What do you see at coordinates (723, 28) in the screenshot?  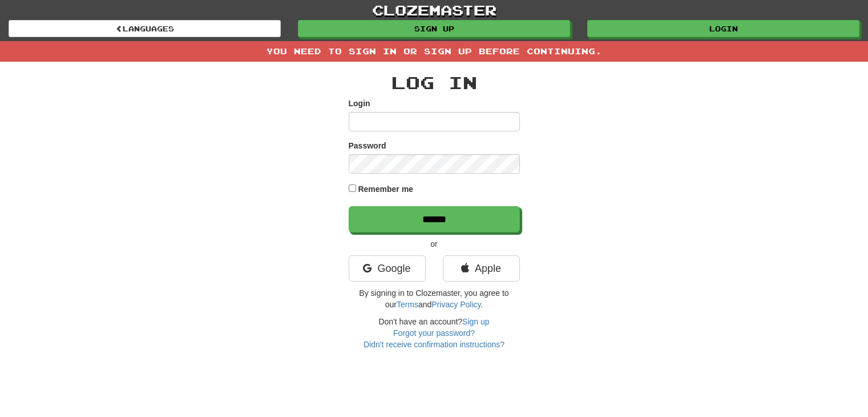 I see `a: Login` at bounding box center [723, 28].